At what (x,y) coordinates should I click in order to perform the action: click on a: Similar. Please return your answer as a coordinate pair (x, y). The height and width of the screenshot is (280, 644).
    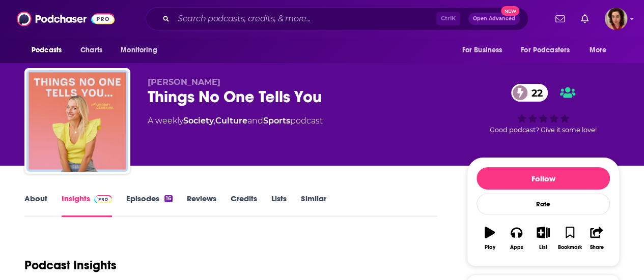
    Looking at the image, I should click on (313, 205).